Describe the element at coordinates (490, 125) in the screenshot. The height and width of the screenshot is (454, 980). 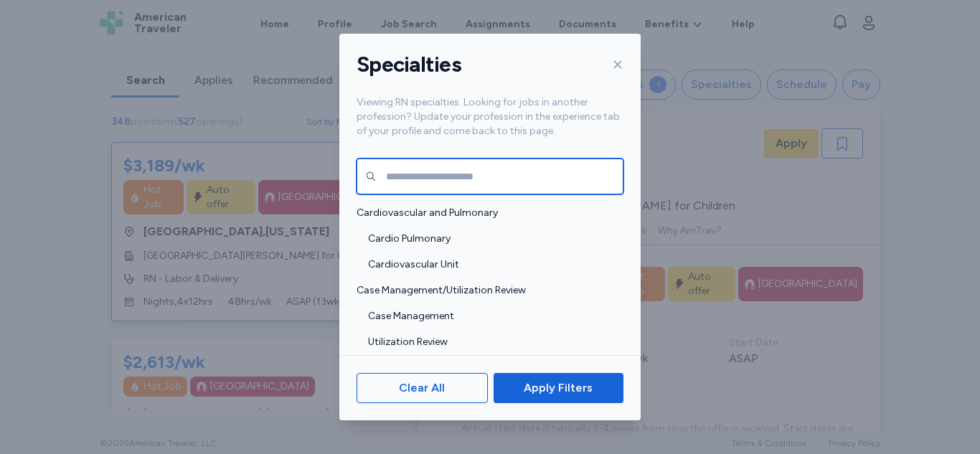
I see `div: Viewing RN specialties. Looking for jobs in another profession? Update your profession in the exp...` at that location.